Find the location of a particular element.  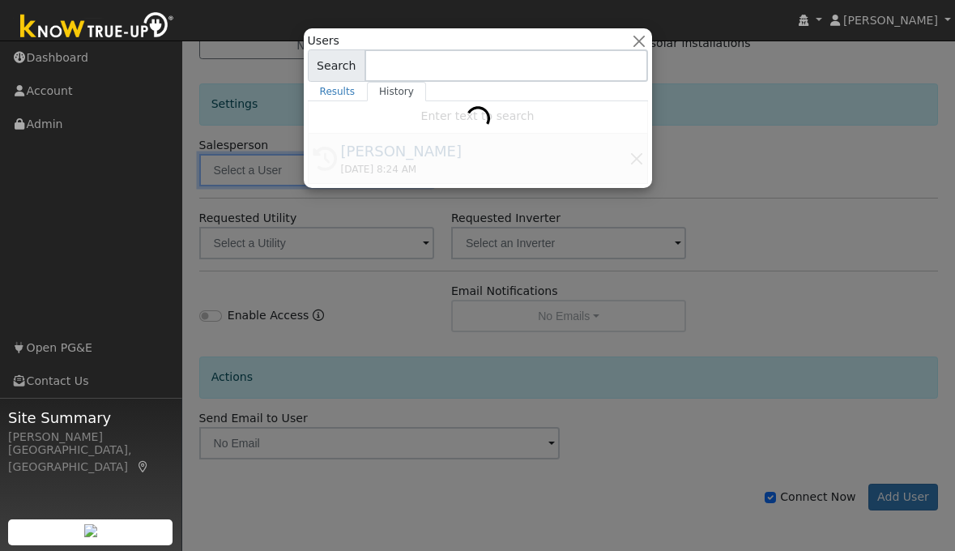

span: Search is located at coordinates (336, 66).